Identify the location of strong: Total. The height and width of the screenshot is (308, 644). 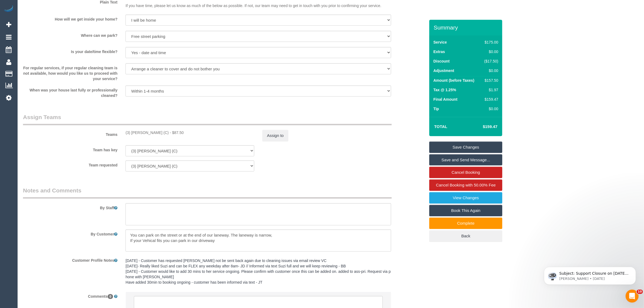
(440, 126).